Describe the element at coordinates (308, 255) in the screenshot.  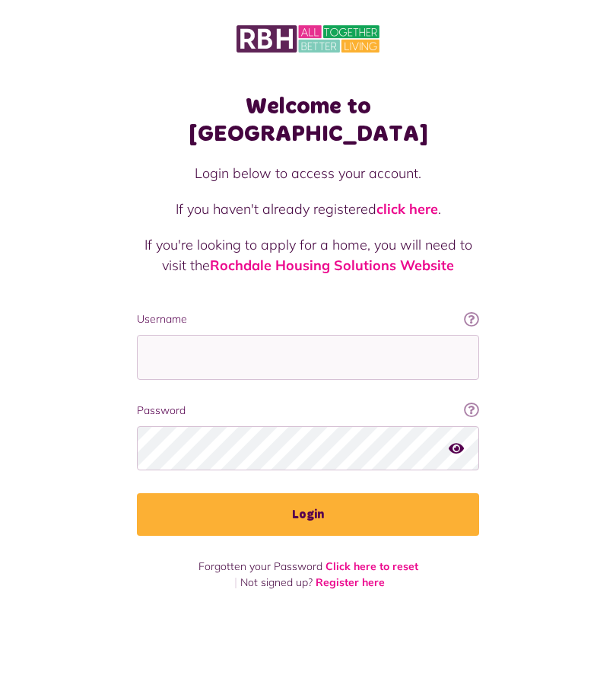
I see `p: If you're looking to apply for a home, you will need to visit the` at that location.